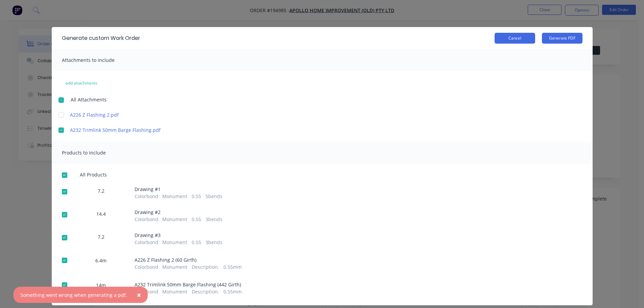 Image resolution: width=644 pixels, height=308 pixels. What do you see at coordinates (139, 294) in the screenshot?
I see `button: Close` at bounding box center [139, 294].